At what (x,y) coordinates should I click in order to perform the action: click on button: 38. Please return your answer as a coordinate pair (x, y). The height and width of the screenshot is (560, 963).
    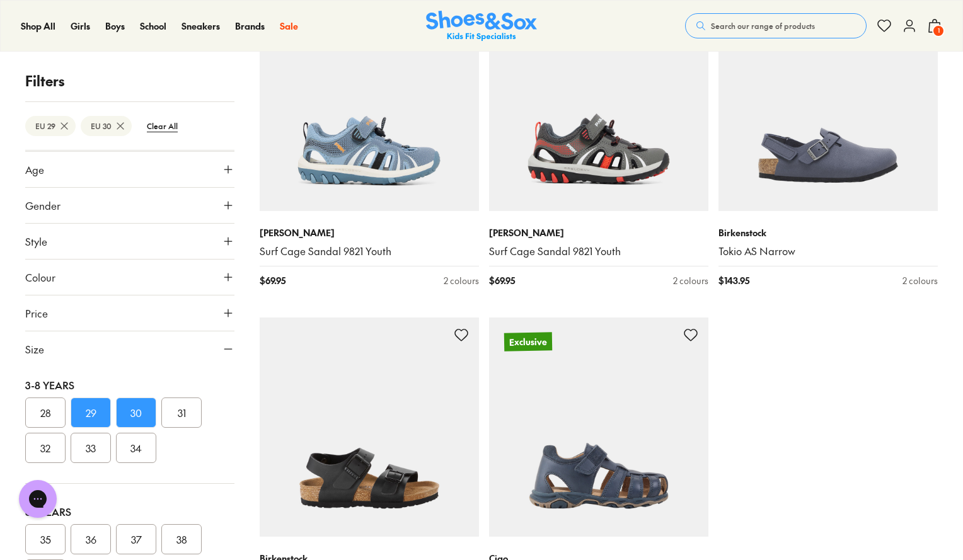
    Looking at the image, I should click on (181, 539).